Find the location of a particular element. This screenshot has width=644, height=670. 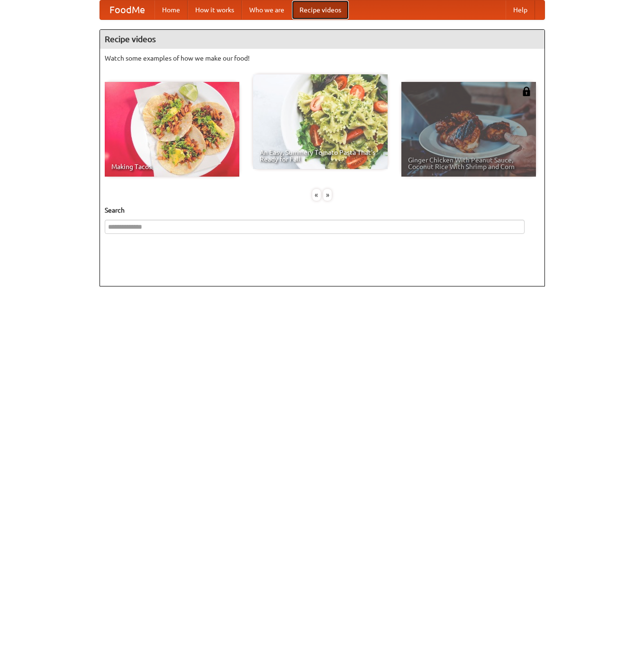

a: An Easy, Summery Tomato Pasta That's Ready for Fall is located at coordinates (320, 121).